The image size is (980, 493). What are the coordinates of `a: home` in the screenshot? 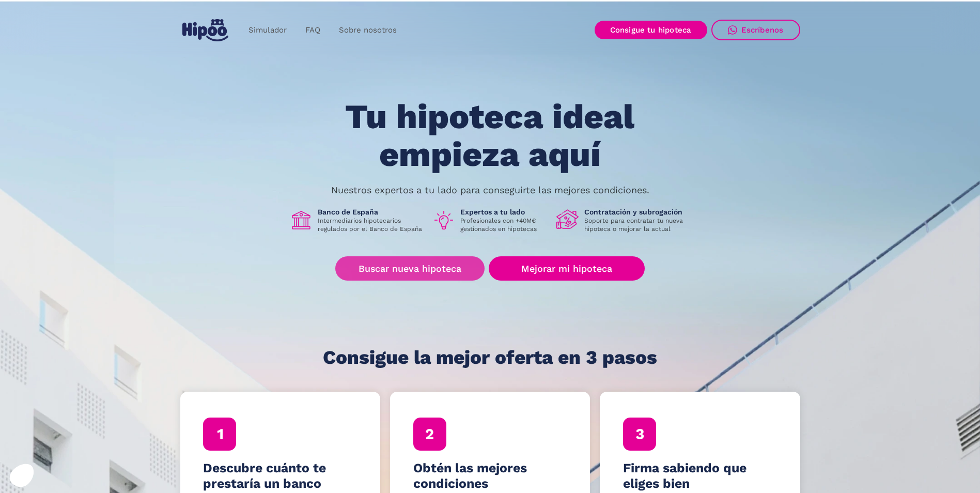 It's located at (206, 30).